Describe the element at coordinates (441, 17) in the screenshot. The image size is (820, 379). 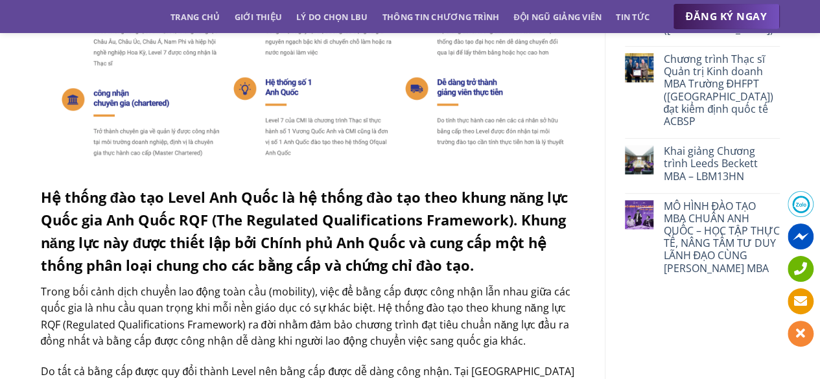
I see `a: Thông tin chương trình` at that location.